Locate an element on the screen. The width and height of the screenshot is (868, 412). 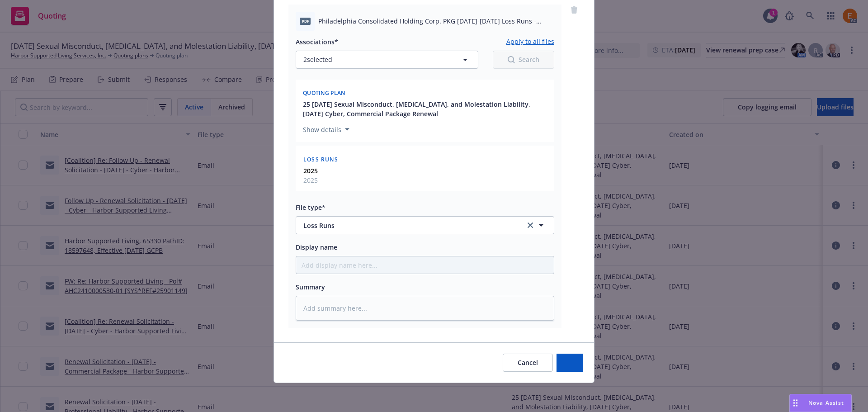
span: Quoting plan is located at coordinates (324, 93).